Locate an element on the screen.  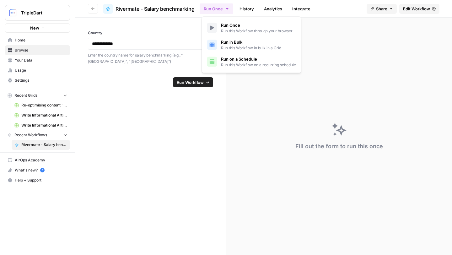
a: Settings is located at coordinates (37, 80).